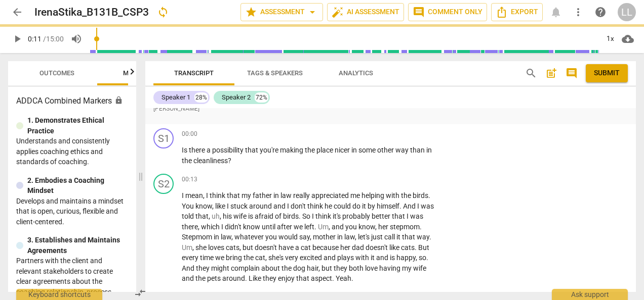 This screenshot has height=300, width=644. What do you see at coordinates (197, 150) in the screenshot?
I see `span: there` at bounding box center [197, 150].